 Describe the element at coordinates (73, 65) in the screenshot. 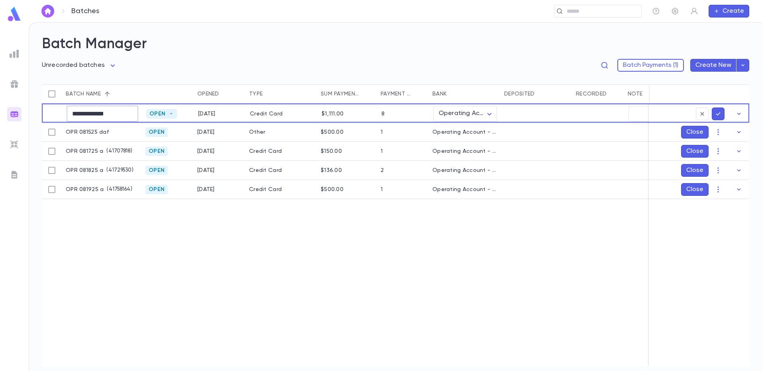

I see `span: Unrecorded batches` at that location.